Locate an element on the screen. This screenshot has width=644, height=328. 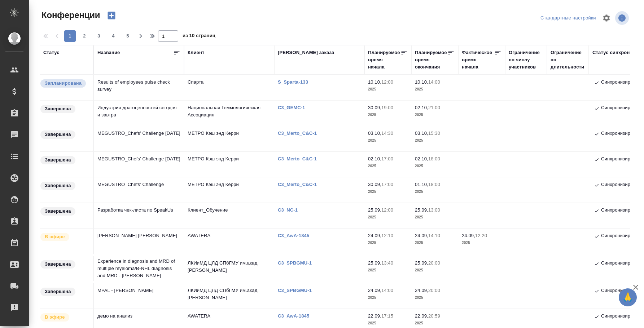
button: 4 is located at coordinates (113, 36).